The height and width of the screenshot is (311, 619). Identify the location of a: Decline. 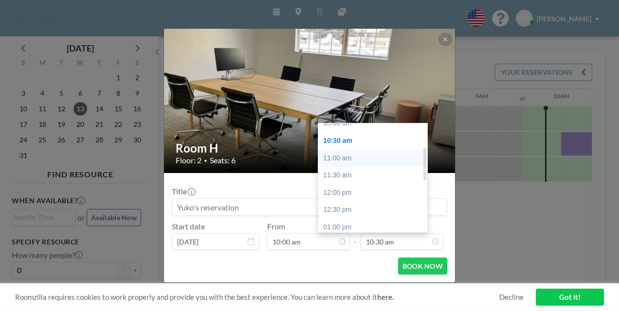
(511, 297).